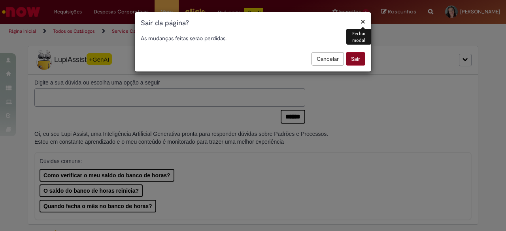 Image resolution: width=506 pixels, height=231 pixels. What do you see at coordinates (358, 37) in the screenshot?
I see `div: Fechar modal` at bounding box center [358, 37].